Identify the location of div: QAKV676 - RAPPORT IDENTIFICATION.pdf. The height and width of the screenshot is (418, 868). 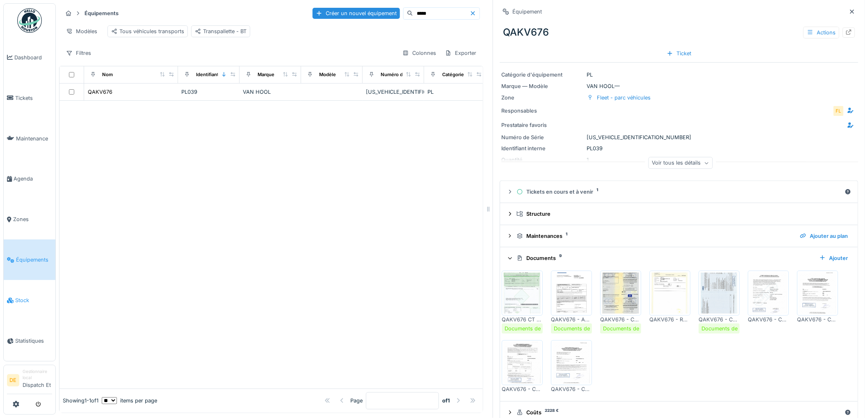
(670, 320).